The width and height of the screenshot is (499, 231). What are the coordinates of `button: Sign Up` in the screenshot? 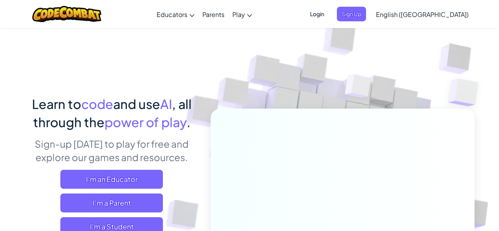 It's located at (351, 14).